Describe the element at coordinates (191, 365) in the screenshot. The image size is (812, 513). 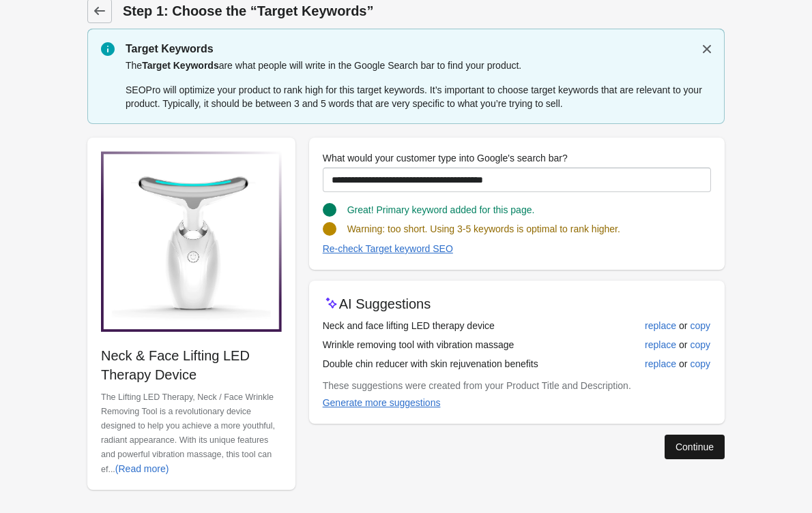
I see `p: Neck & Face Lifting LED Therapy Device` at that location.